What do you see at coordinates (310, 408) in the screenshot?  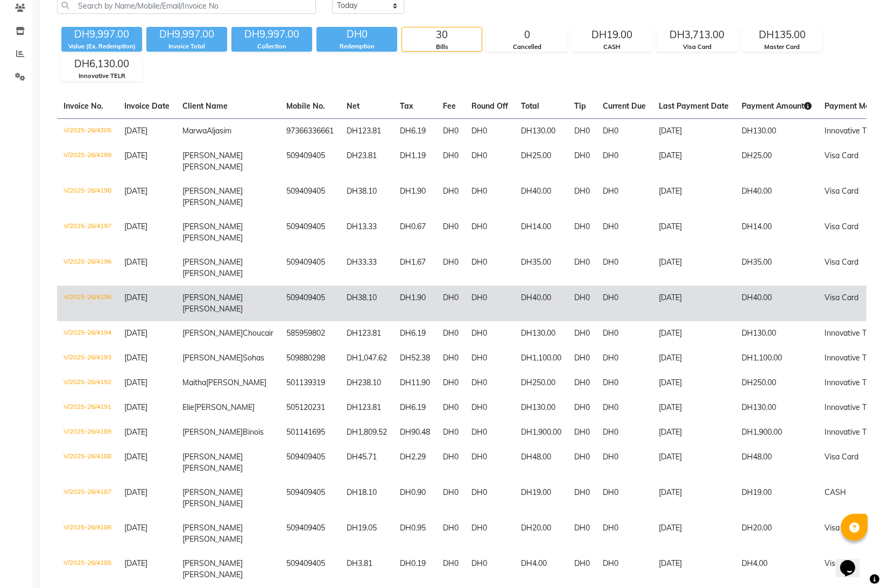 I see `td: 505120231` at bounding box center [310, 408].